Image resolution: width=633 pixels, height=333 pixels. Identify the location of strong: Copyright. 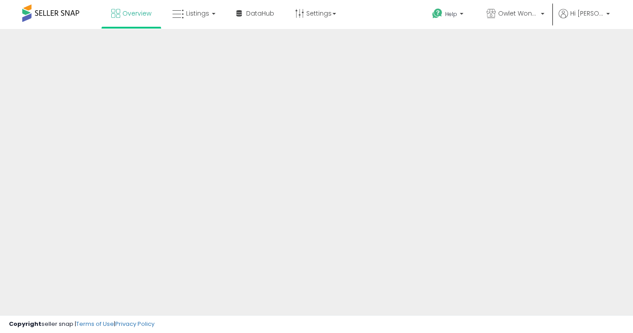
(25, 323).